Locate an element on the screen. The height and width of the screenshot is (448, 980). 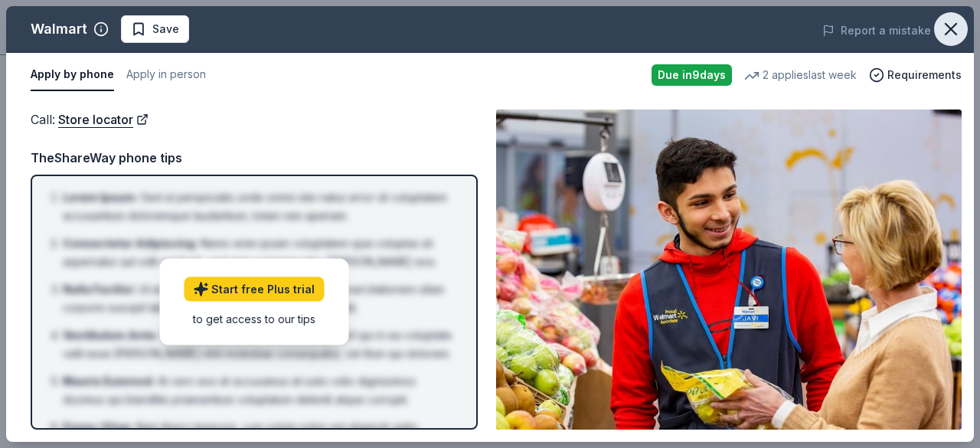
span: Consectetur Adipiscing : is located at coordinates (130, 243).